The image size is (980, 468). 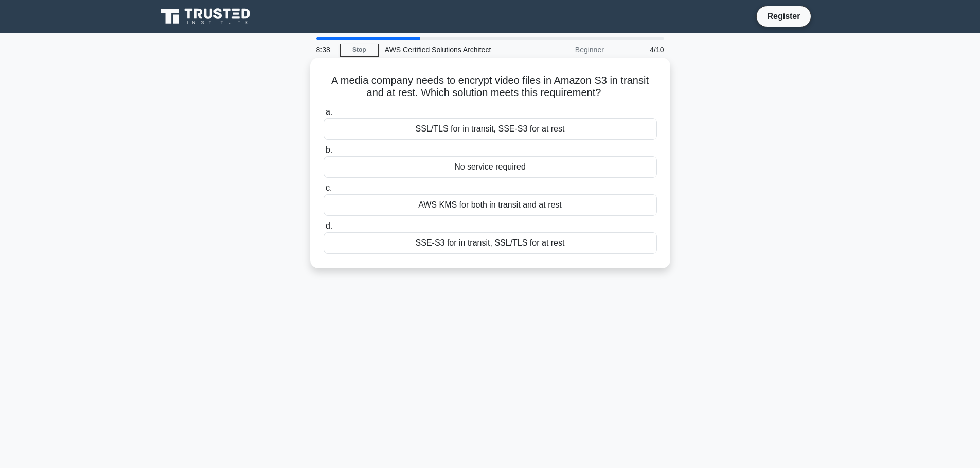 What do you see at coordinates (449, 49) in the screenshot?
I see `div: AWS Certified Solutions Architect` at bounding box center [449, 49].